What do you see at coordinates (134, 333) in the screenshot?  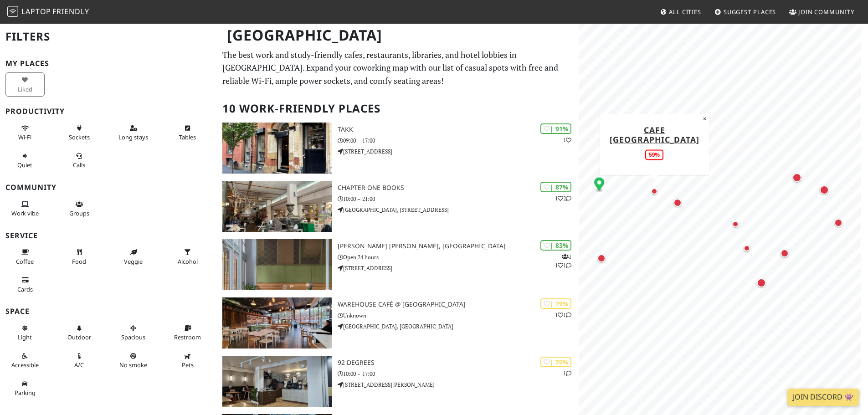 I see `button: Spacious` at bounding box center [134, 333].